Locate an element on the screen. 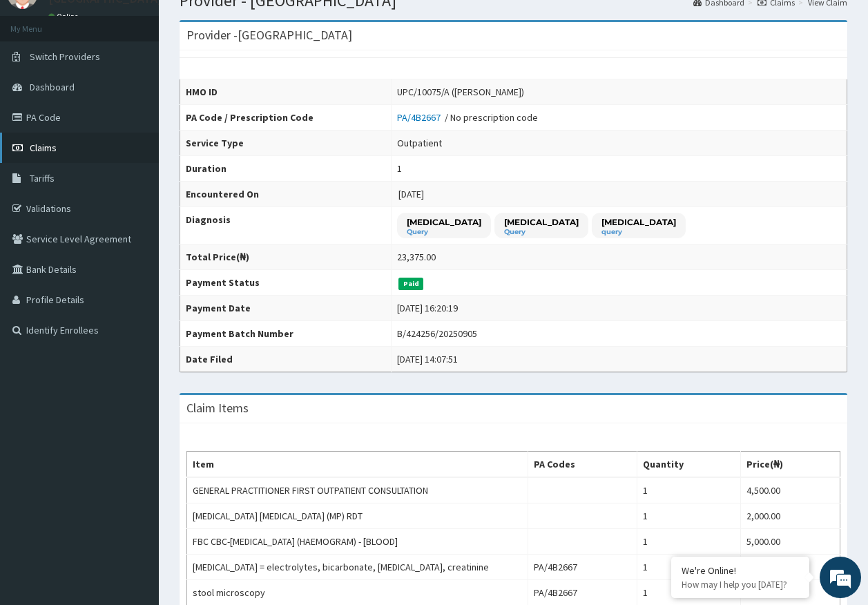 The width and height of the screenshot is (868, 605). td: 4,500.00 is located at coordinates (790, 490).